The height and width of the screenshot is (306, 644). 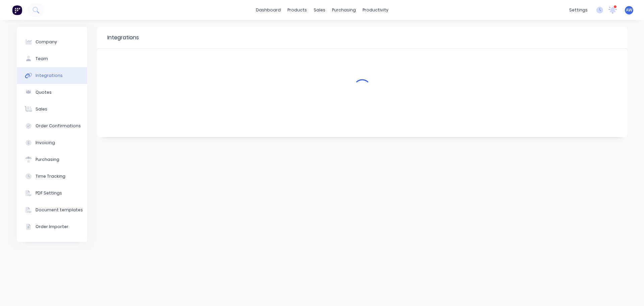 What do you see at coordinates (52, 42) in the screenshot?
I see `button: Company` at bounding box center [52, 42].